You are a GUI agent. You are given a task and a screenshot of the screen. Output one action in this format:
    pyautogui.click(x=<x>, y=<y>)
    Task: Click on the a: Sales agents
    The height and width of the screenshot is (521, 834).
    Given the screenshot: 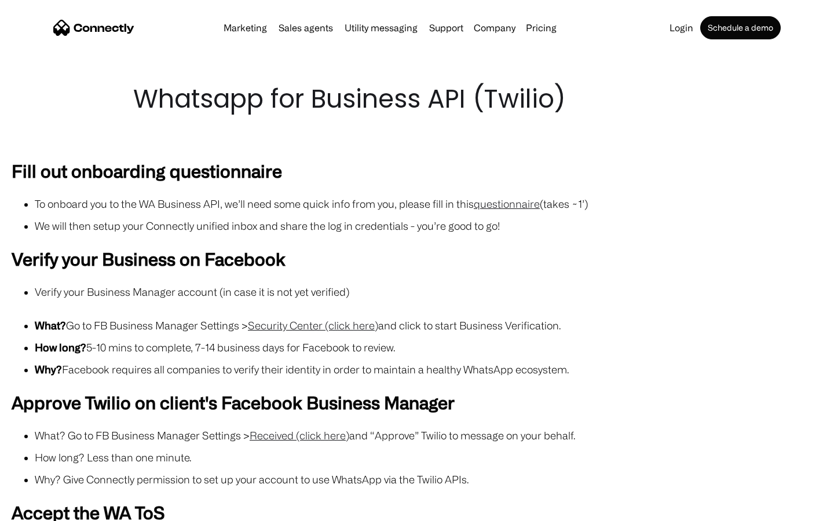 What is the action you would take?
    pyautogui.click(x=306, y=28)
    